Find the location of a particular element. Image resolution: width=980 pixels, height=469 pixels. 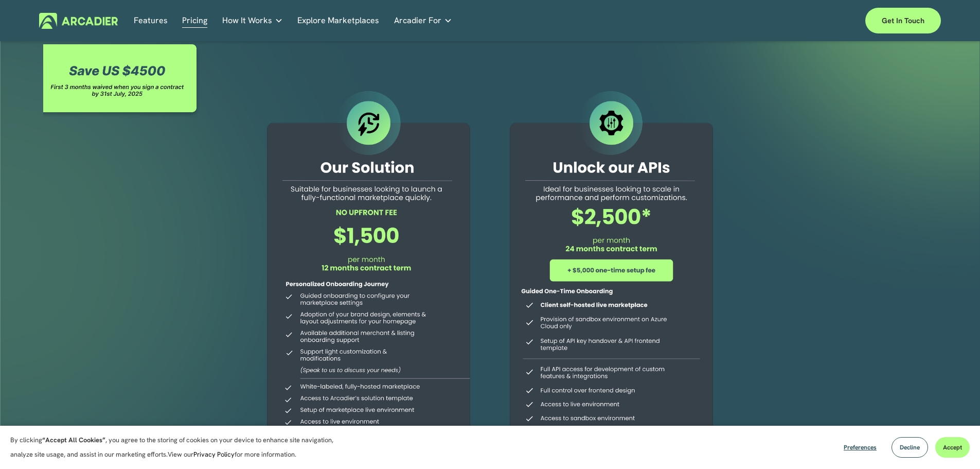

img: Arcadier is located at coordinates (78, 21).